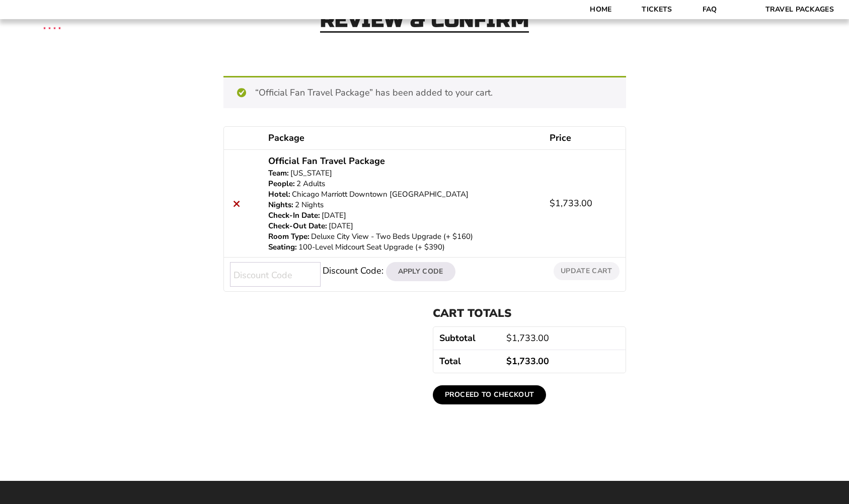 This screenshot has width=849, height=504. I want to click on p: 2 Nights, so click(403, 205).